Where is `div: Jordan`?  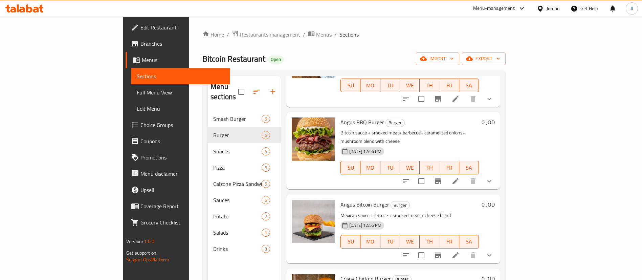
div: Jordan is located at coordinates (553, 8).